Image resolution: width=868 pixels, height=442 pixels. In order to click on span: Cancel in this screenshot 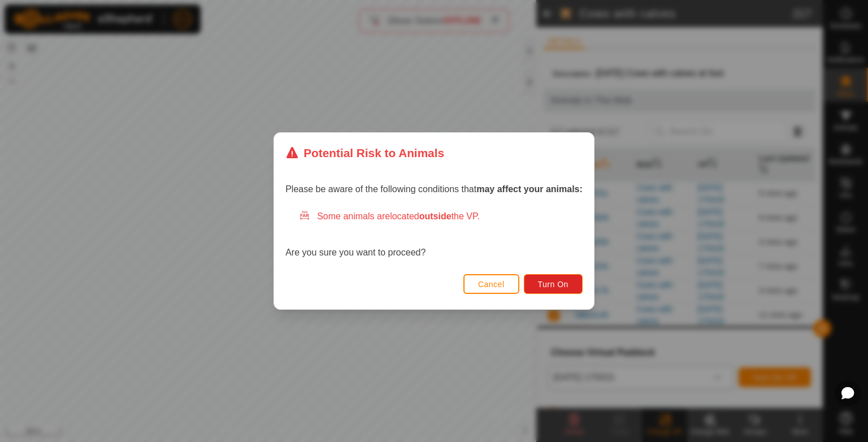, I will do `click(491, 284)`.